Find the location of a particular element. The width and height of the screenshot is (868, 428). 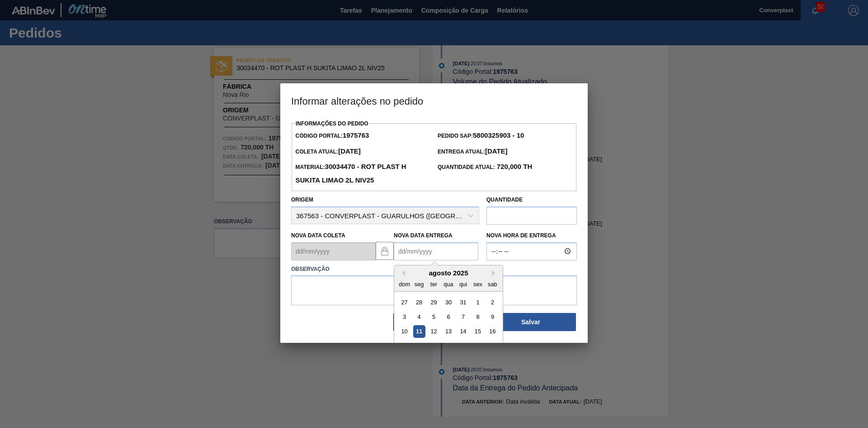

button: Fechar is located at coordinates (438, 322).